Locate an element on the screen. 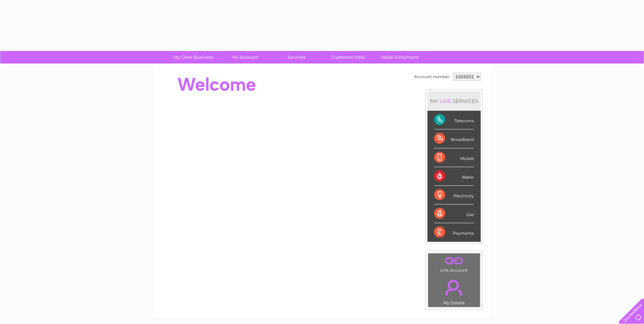  div: Telecoms is located at coordinates (454, 120).